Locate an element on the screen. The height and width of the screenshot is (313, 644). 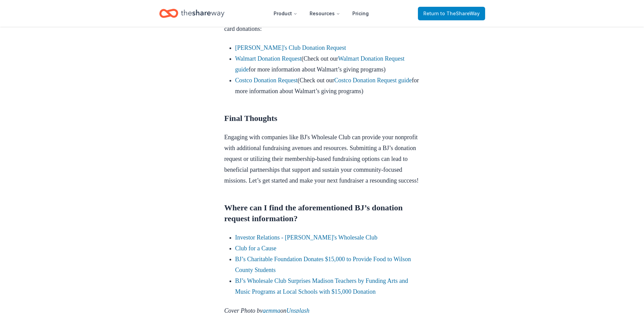
a: Costco Donation Request guide is located at coordinates (373, 80).